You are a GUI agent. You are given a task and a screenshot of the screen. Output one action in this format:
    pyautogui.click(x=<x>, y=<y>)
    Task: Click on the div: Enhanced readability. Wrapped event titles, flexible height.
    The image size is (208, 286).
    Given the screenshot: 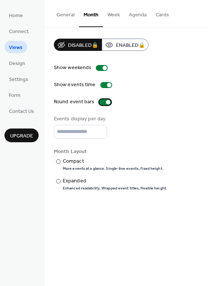 What is the action you would take?
    pyautogui.click(x=115, y=188)
    